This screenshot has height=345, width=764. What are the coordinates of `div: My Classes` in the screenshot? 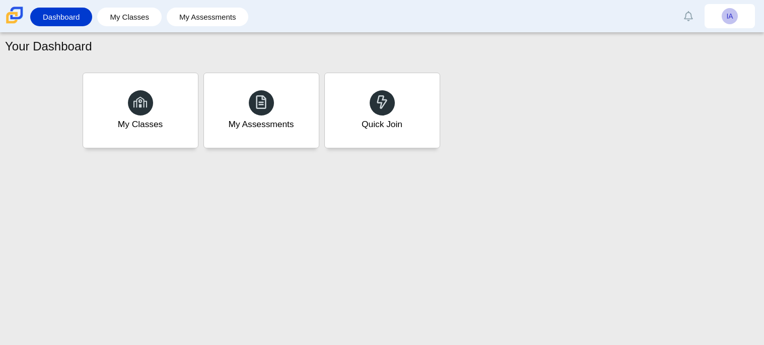 It's located at (141, 124).